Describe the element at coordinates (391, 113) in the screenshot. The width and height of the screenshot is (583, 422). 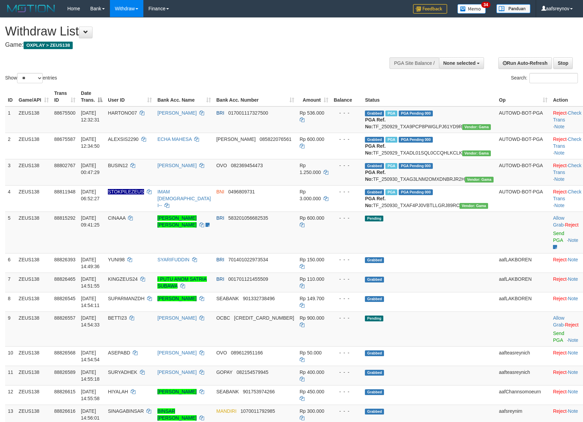
I see `span: Marked by aaftrukkakada` at that location.